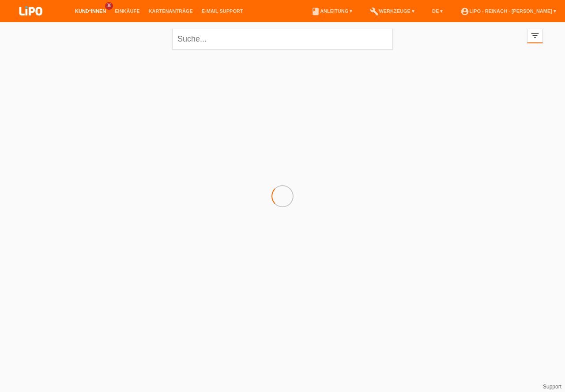  I want to click on a: bookAnleitung ▾, so click(332, 11).